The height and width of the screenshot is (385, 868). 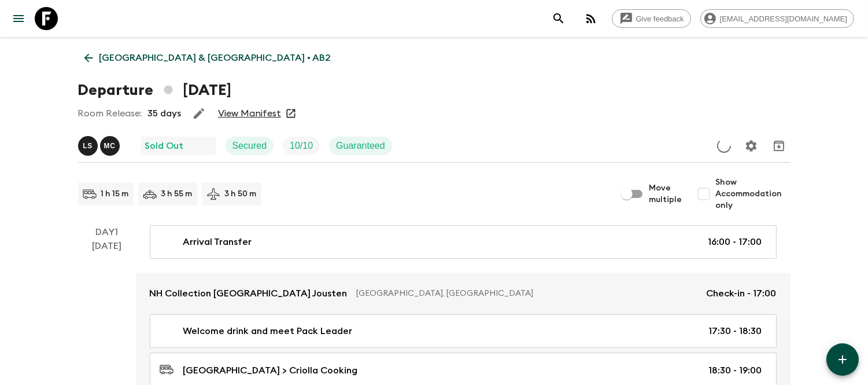 I want to click on div: Secured, so click(x=250, y=146).